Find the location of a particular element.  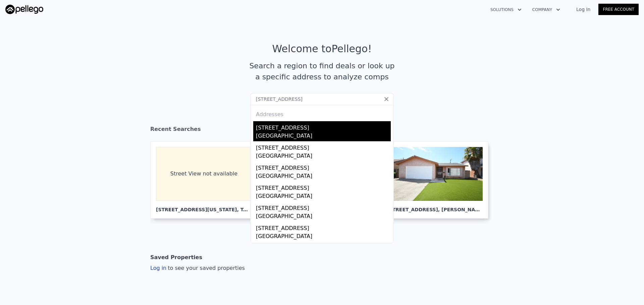

div: Log in is located at coordinates (197, 268).